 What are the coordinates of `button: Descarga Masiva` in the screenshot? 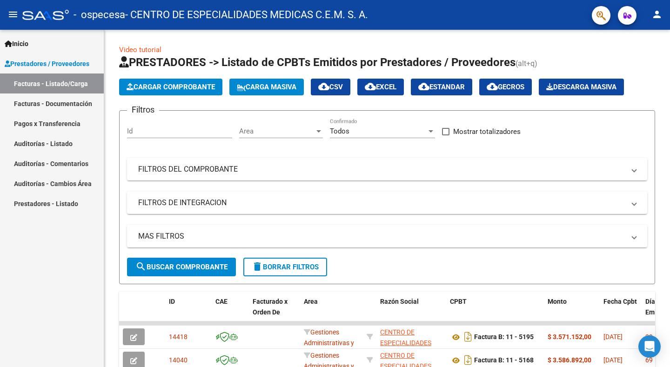 It's located at (581, 87).